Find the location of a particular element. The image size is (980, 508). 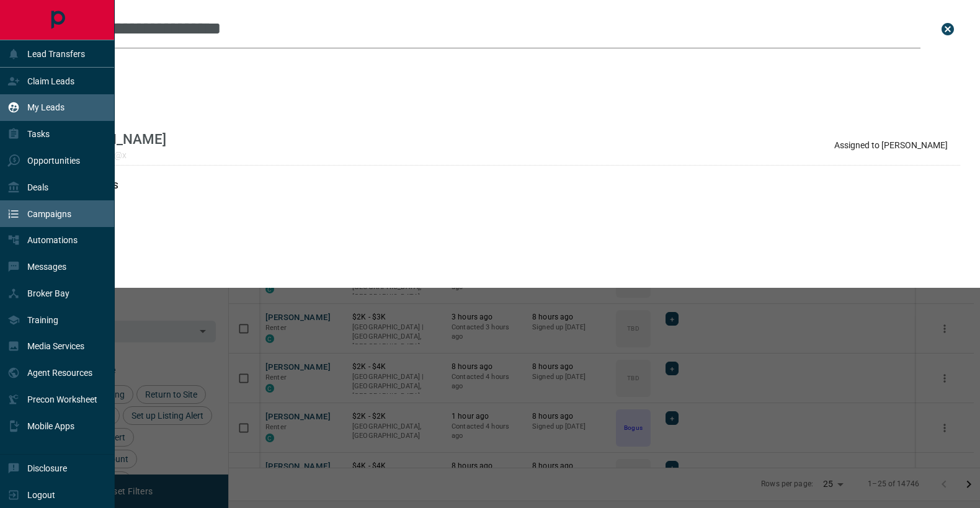

h3: email matches is located at coordinates (504, 113).